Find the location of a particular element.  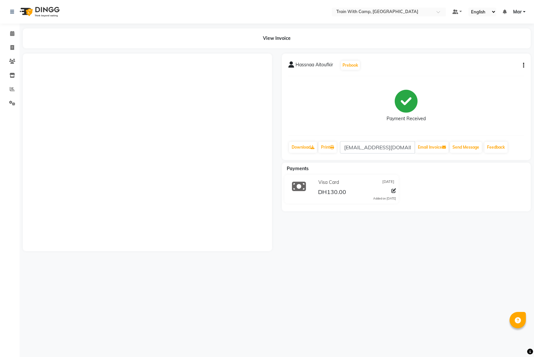

img: logo is located at coordinates (39, 12).